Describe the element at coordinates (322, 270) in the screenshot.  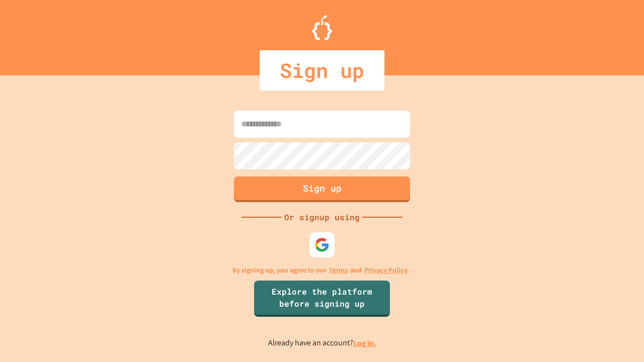
I see `p: By signing up, you agree to our and .` at that location.